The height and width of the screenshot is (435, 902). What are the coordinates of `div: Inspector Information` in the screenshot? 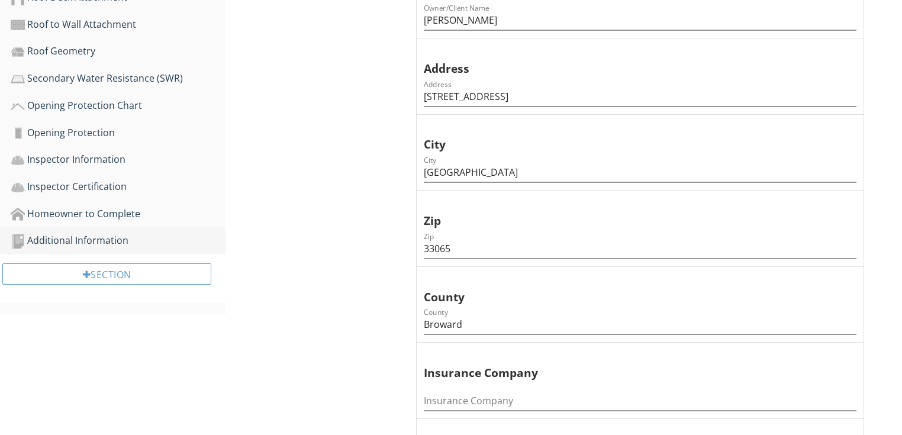 It's located at (118, 160).